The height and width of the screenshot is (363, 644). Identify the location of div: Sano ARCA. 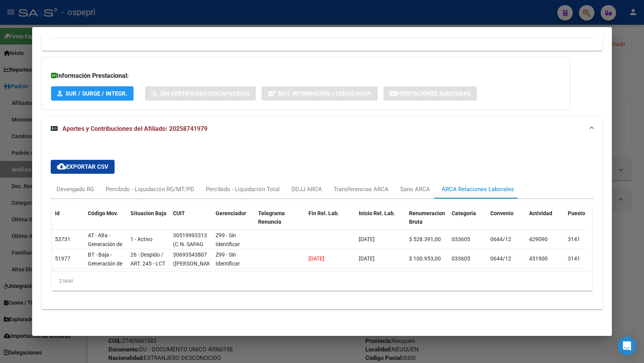
(415, 189).